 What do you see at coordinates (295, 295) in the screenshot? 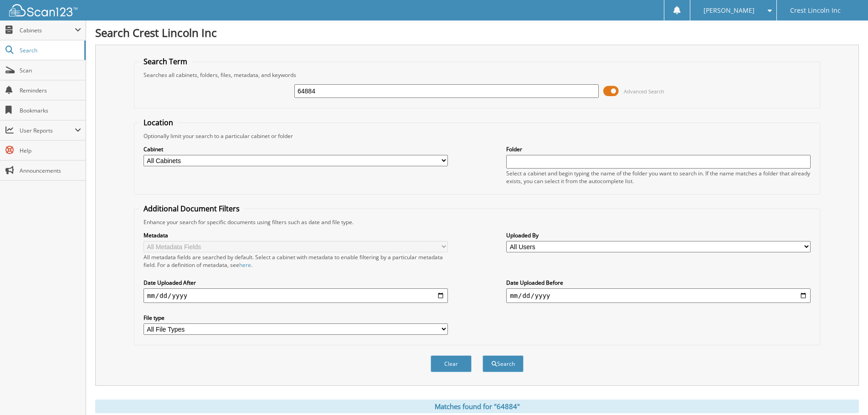
I see `input: start` at bounding box center [295, 295].